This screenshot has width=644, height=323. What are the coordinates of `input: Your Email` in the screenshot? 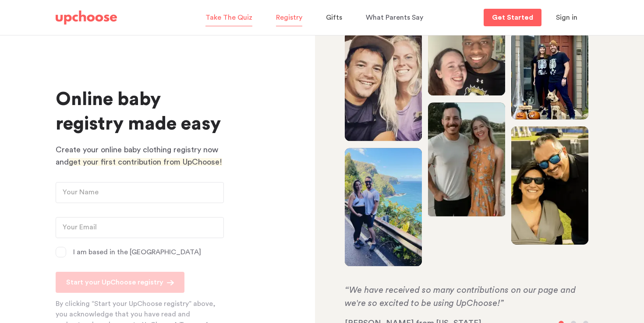 It's located at (140, 227).